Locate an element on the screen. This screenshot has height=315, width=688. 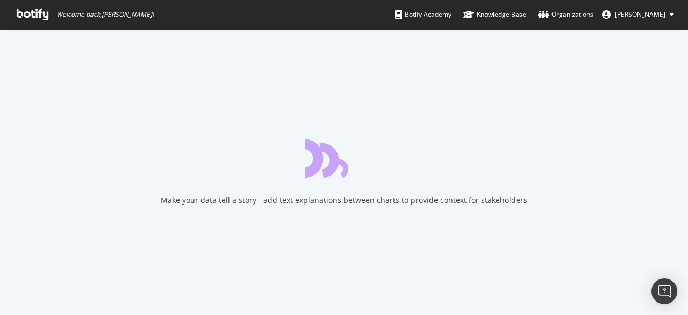
div: Botify Academy is located at coordinates (423, 15).